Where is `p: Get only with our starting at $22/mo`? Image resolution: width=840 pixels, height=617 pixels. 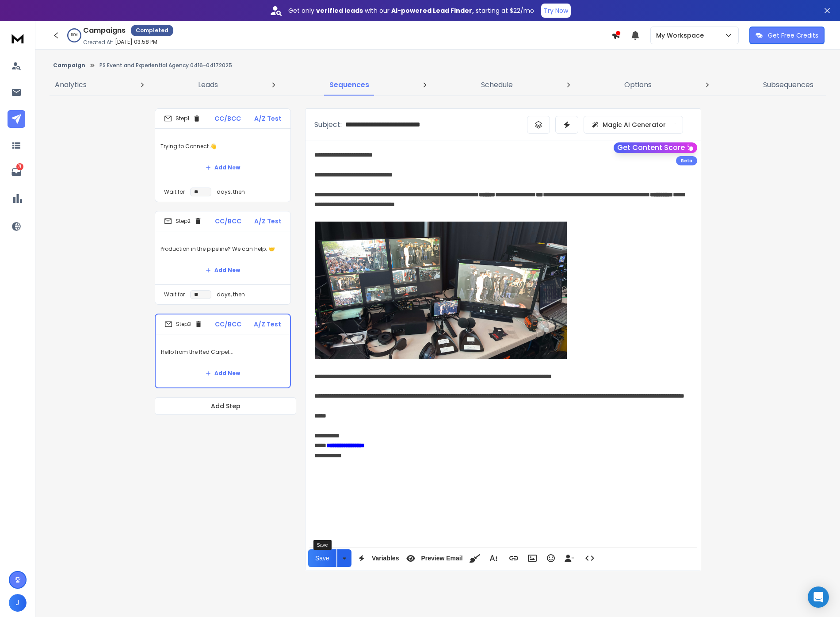
p: Get only with our starting at $22/mo is located at coordinates (411, 11).